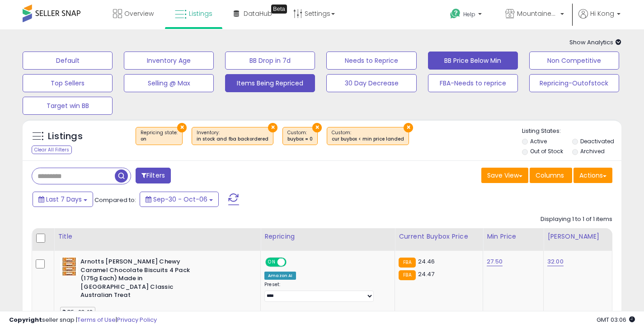 The image size is (644, 329). Describe the element at coordinates (473, 83) in the screenshot. I see `button: FBA-Needs to reprice` at that location.